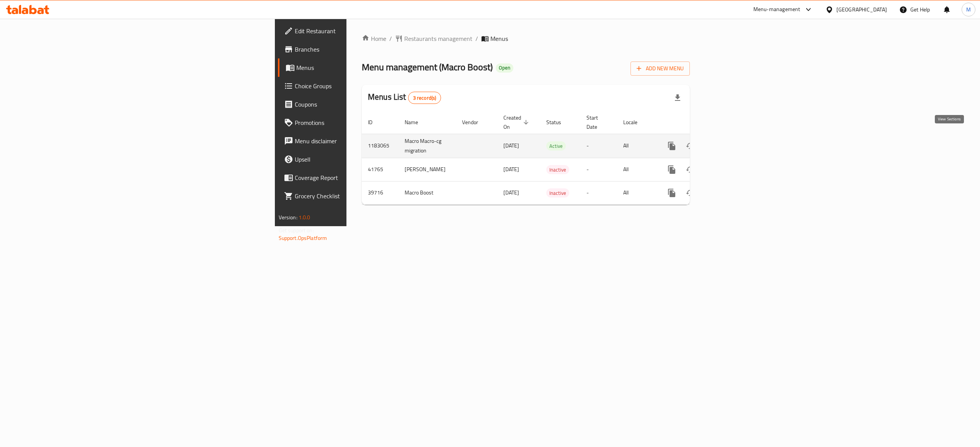 The width and height of the screenshot is (980, 447). I want to click on span: Open, so click(505, 68).